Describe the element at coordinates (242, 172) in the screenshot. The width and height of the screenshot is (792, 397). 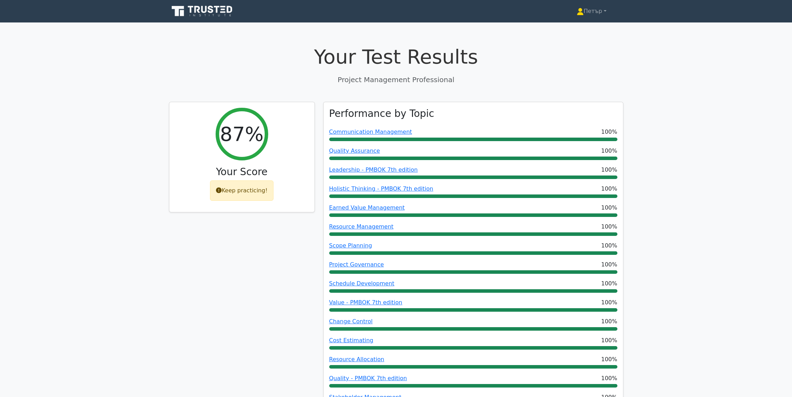
I see `h3: Your Score` at that location.